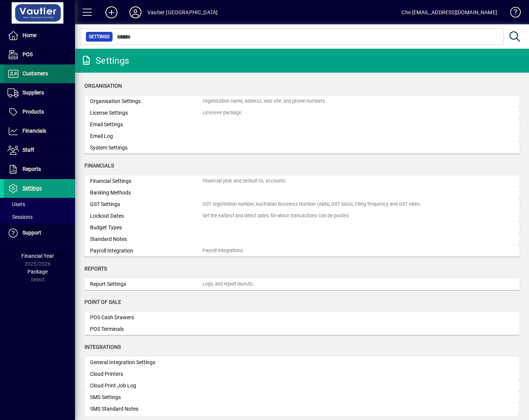 The width and height of the screenshot is (529, 420). Describe the element at coordinates (146, 386) in the screenshot. I see `div: Cloud Print Job Log` at that location.